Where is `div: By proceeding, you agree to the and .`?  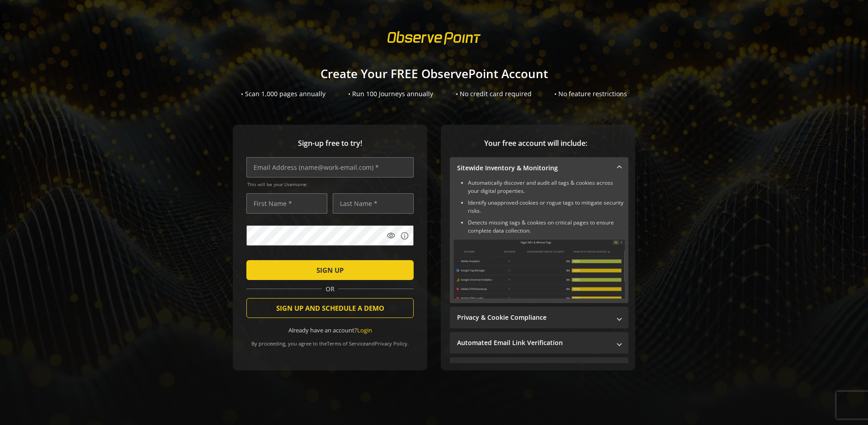
div: By proceeding, you agree to the and . is located at coordinates (330, 341).